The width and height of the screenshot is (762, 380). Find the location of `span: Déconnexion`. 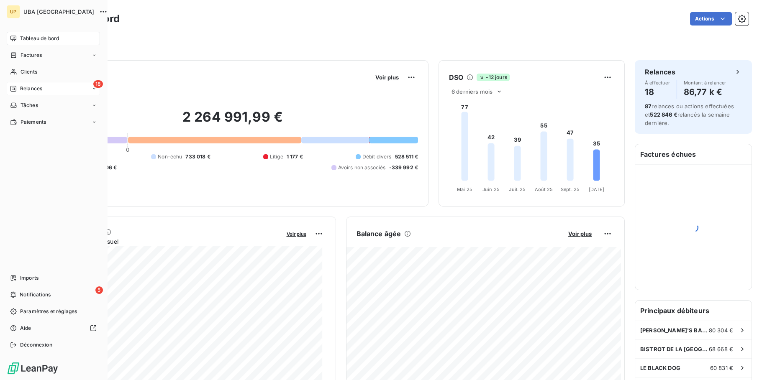

span: Déconnexion is located at coordinates (36, 345).